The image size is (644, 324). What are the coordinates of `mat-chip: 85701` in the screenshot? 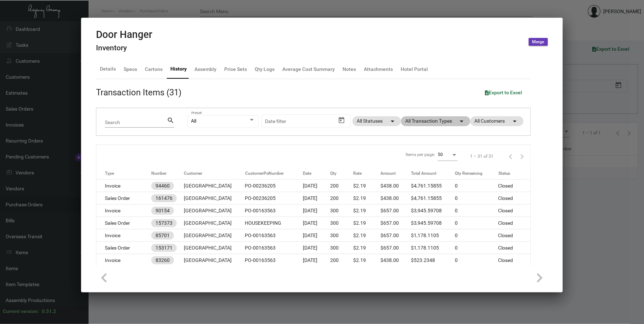 It's located at (163, 235).